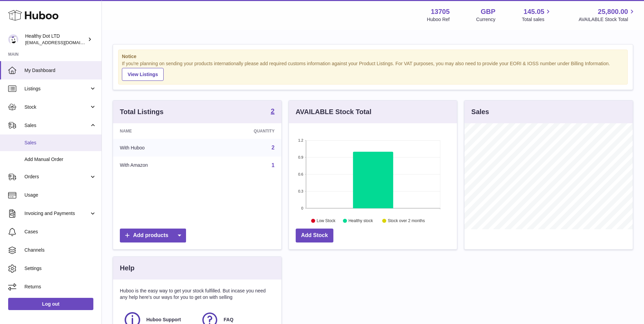 The height and width of the screenshot is (324, 644). What do you see at coordinates (406, 221) in the screenshot?
I see `text: Stock over 2 months` at bounding box center [406, 221].